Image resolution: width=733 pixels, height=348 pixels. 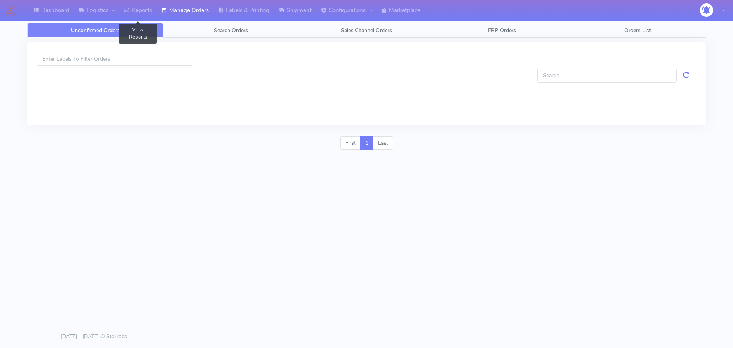 What do you see at coordinates (638, 30) in the screenshot?
I see `span: Orders List` at bounding box center [638, 30].